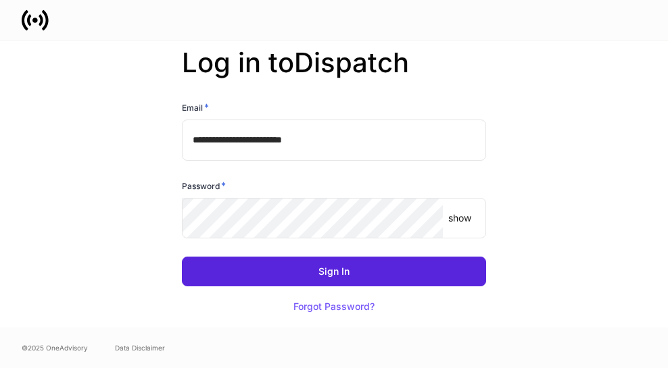 This screenshot has height=368, width=668. I want to click on div: Forgot Password?, so click(334, 307).